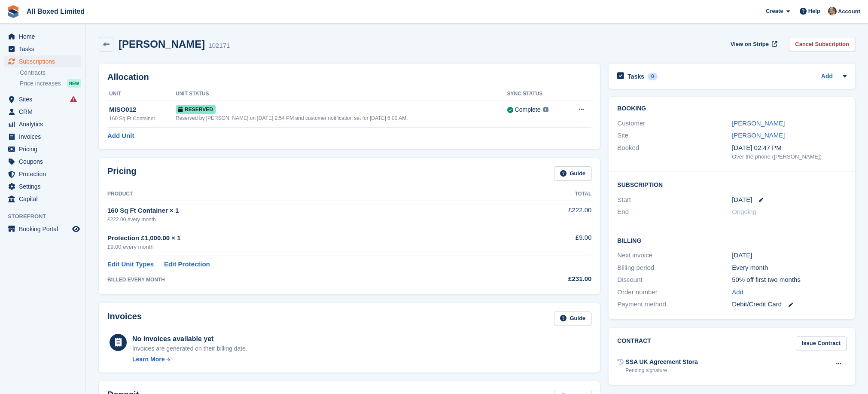  Describe the element at coordinates (732, 108) in the screenshot. I see `h2: Booking` at that location.